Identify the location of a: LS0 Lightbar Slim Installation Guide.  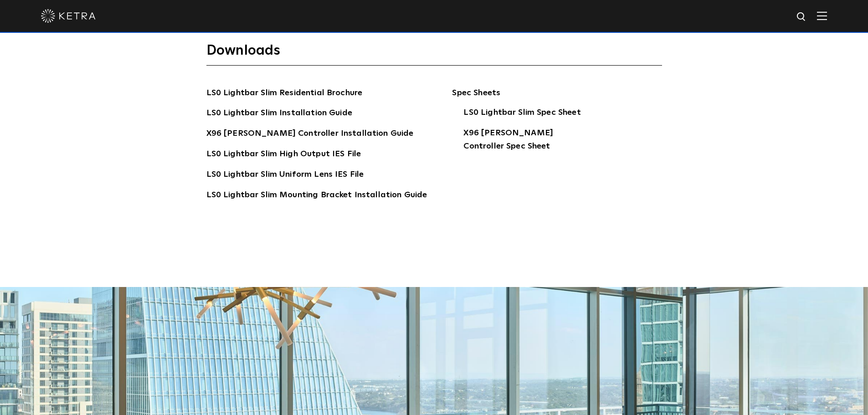
(279, 114).